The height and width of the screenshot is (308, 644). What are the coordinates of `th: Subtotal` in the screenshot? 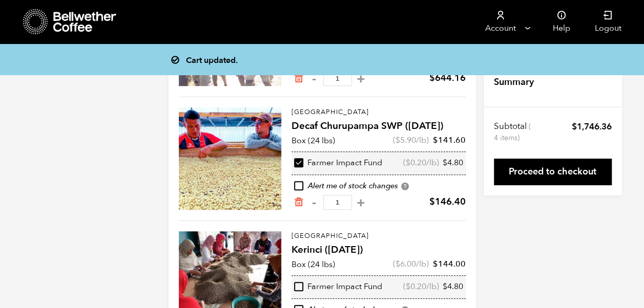 It's located at (513, 132).